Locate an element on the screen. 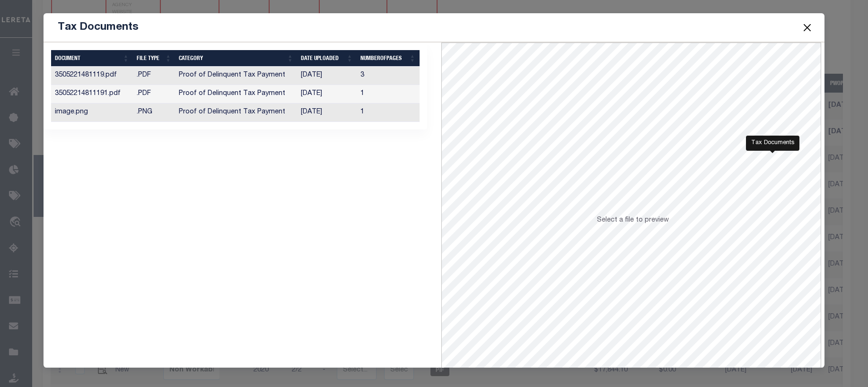 The height and width of the screenshot is (387, 868). th: DOCUMENT: activate to sort column ascending is located at coordinates (92, 58).